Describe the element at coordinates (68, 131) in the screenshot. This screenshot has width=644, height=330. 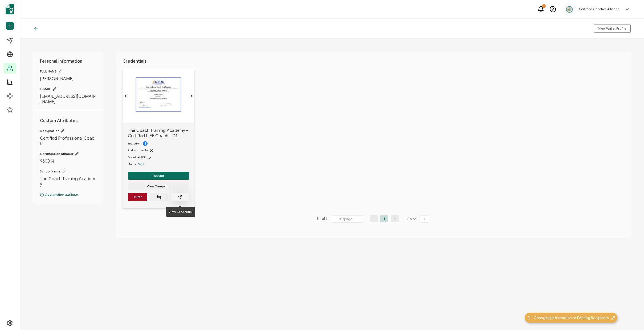
I see `span: Designation` at that location.